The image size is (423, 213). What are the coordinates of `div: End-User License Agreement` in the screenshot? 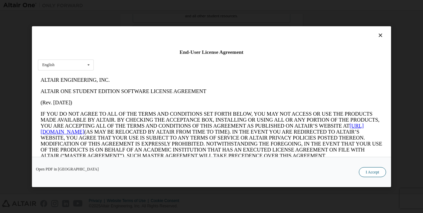 It's located at (211, 52).